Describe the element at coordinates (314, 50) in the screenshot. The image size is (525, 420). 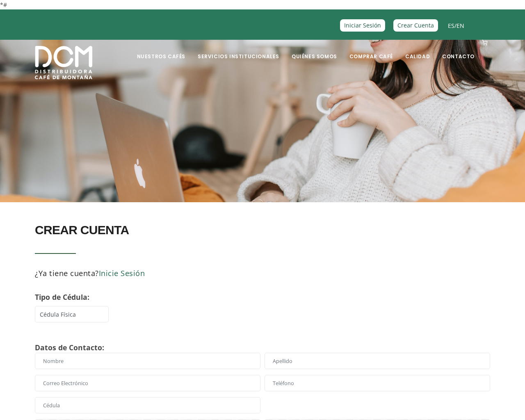
I see `a: Quiénes Somos` at that location.